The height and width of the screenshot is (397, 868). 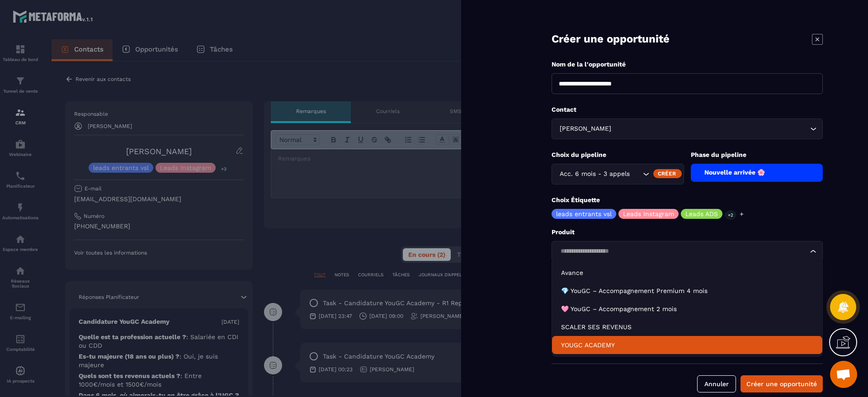 What do you see at coordinates (844, 374) in the screenshot?
I see `a: Ouvrir le chat` at bounding box center [844, 374].